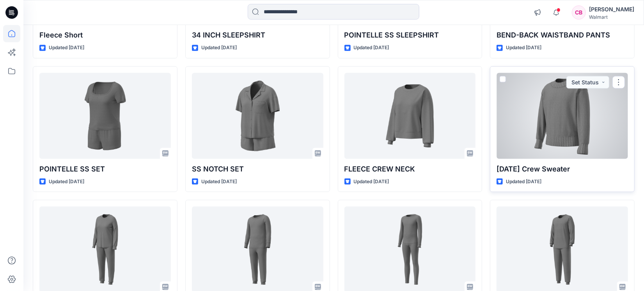  I want to click on p: SS NOTCH SET, so click(258, 169).